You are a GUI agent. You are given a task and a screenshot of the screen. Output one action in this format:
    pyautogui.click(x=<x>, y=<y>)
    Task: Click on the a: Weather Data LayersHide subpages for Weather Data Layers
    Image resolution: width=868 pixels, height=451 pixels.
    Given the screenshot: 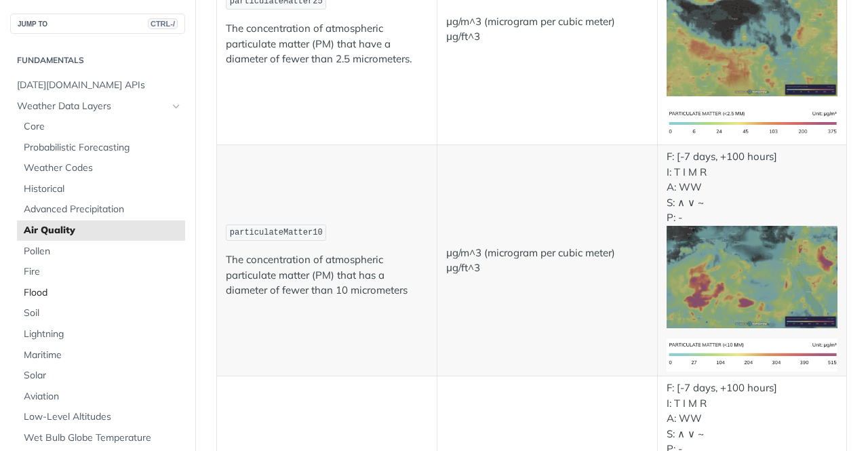 What is the action you would take?
    pyautogui.click(x=98, y=106)
    